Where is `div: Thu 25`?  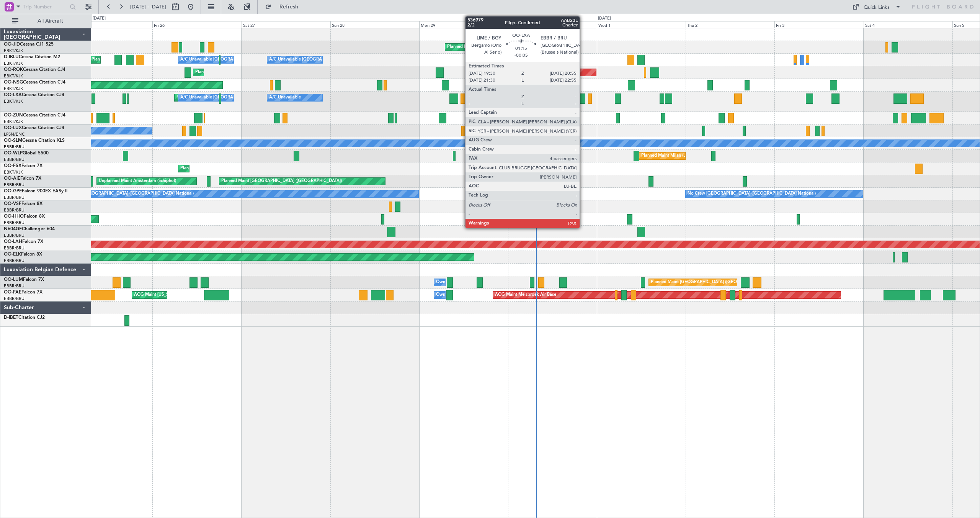 div: Thu 25 is located at coordinates (108, 24).